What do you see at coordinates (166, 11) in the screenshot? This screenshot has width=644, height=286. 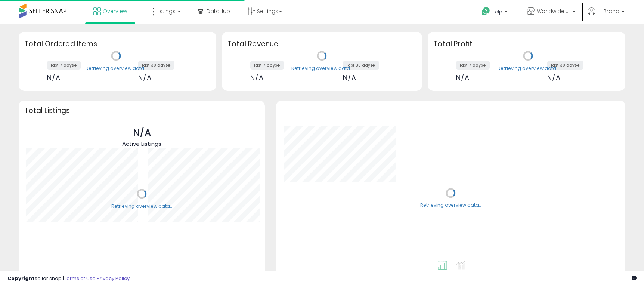 I see `span: Listings` at bounding box center [166, 11].